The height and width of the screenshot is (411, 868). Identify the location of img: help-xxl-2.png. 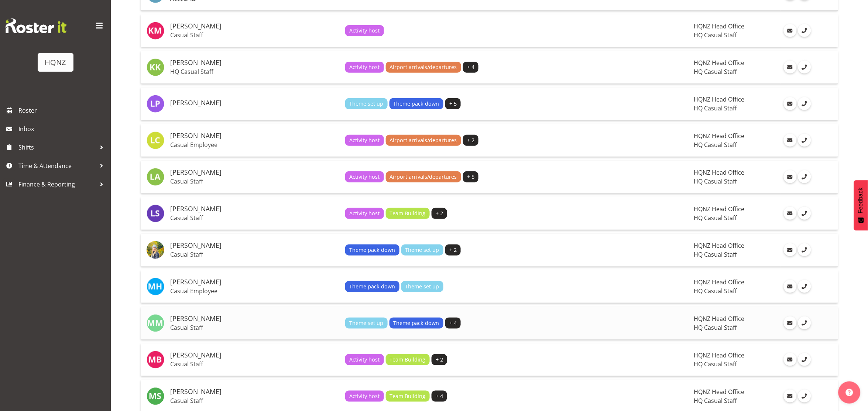
(849, 393).